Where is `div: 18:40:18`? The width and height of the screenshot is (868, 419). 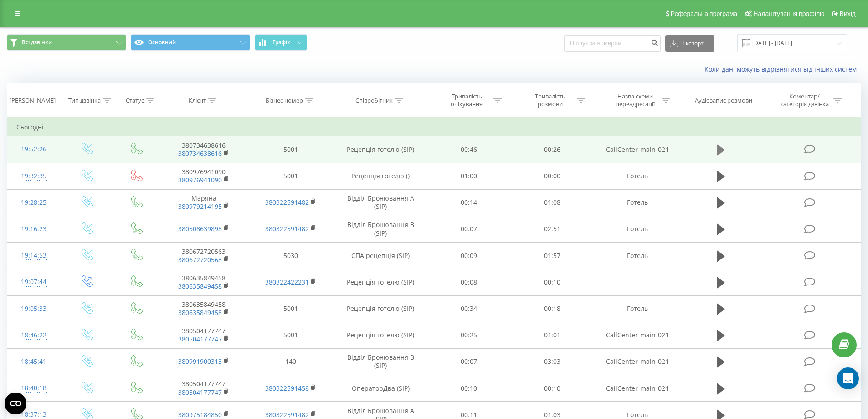
div: 18:40:18 is located at coordinates (34, 388).